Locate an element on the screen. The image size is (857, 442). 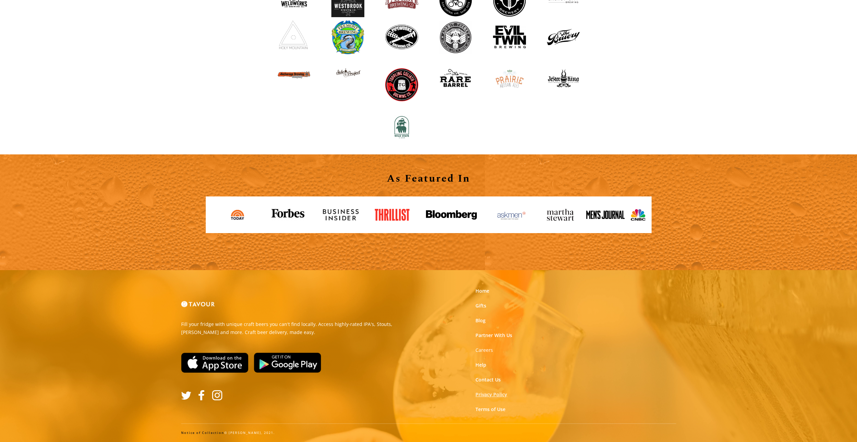
a: Careers is located at coordinates (484, 350).